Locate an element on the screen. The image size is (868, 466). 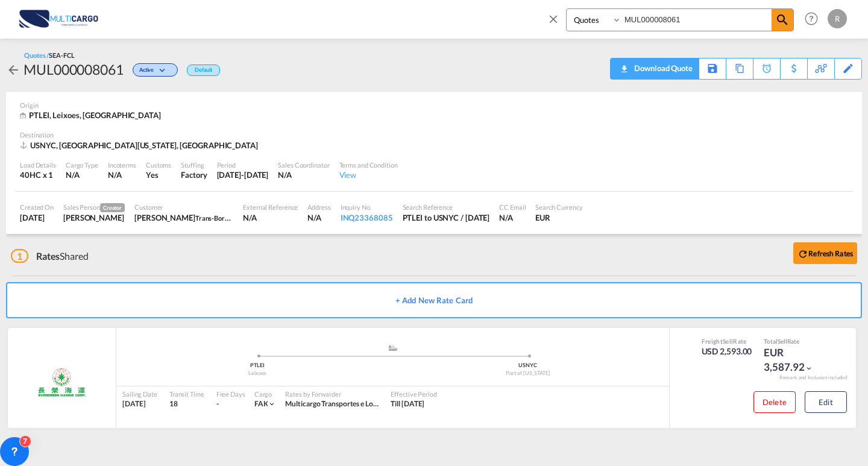
input: Enter Quotation Number is located at coordinates (696, 19).